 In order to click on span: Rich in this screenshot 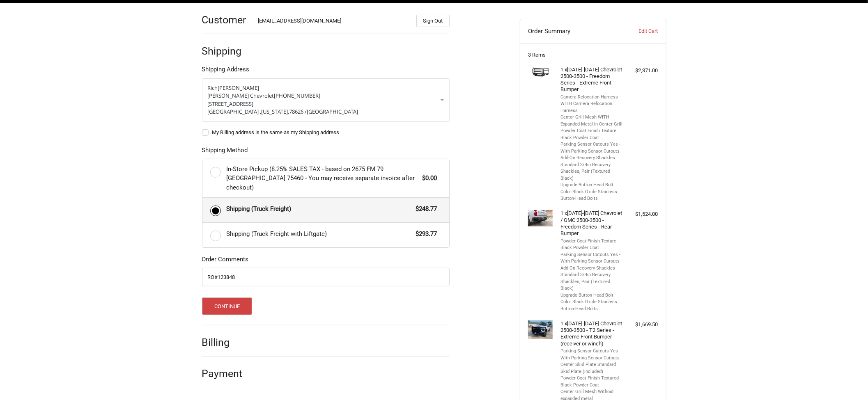, I will do `click(213, 88)`.